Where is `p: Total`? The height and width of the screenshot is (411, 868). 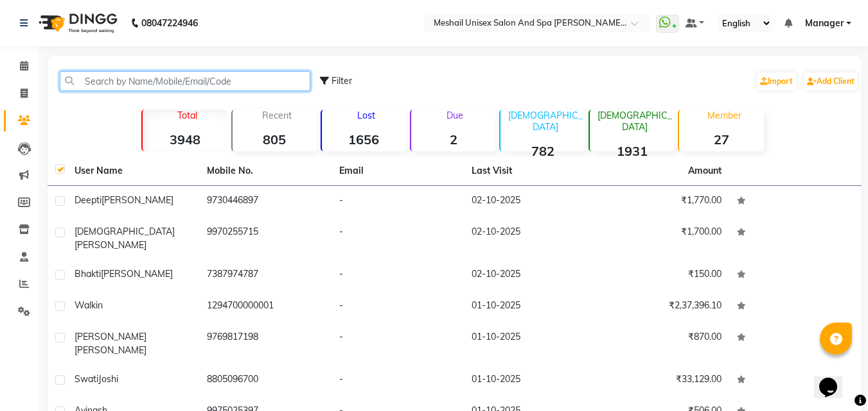
p: Total is located at coordinates (187, 116).